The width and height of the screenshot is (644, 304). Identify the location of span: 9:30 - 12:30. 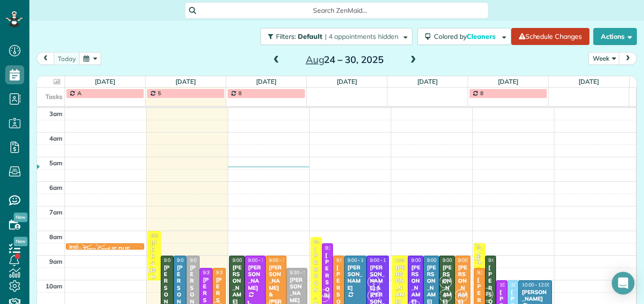
(216, 273).